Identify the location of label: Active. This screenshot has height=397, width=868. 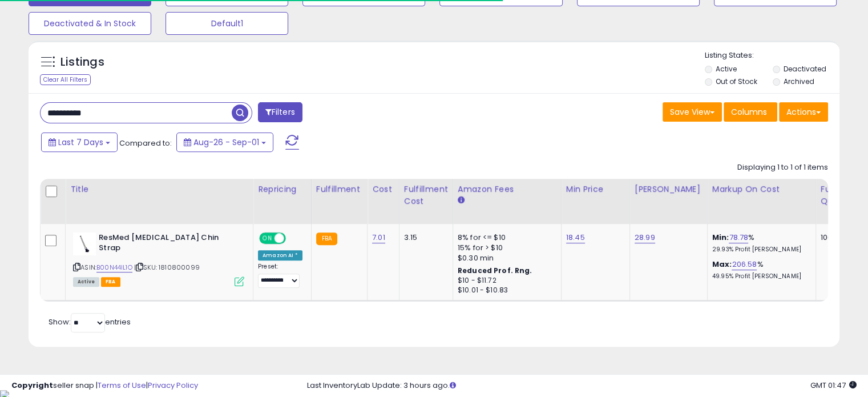
(726, 69).